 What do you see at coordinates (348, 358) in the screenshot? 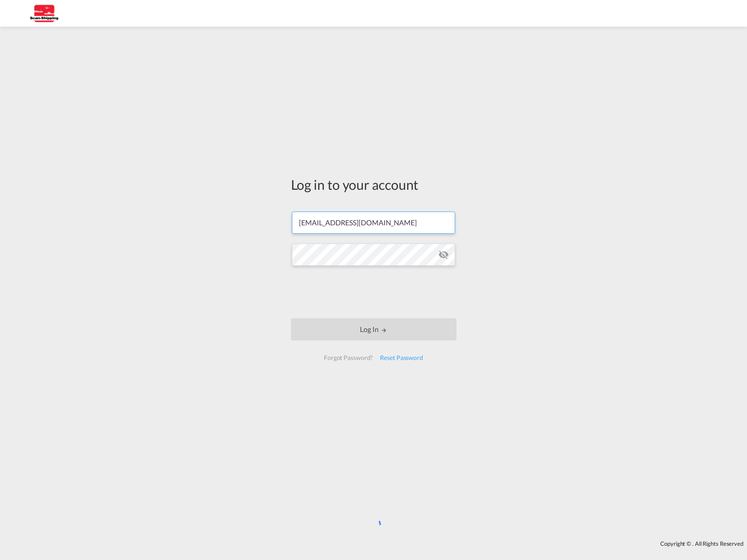
I see `div: Forgot Password?` at bounding box center [348, 358].